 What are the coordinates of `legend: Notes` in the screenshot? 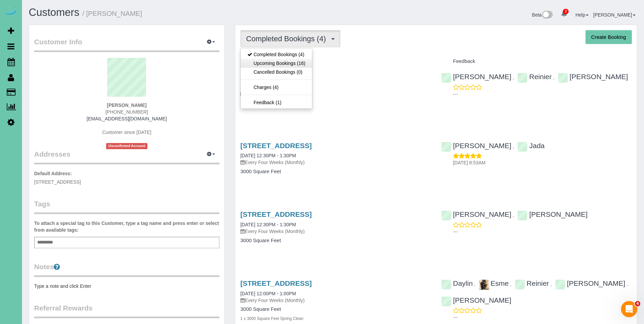 It's located at (127, 269).